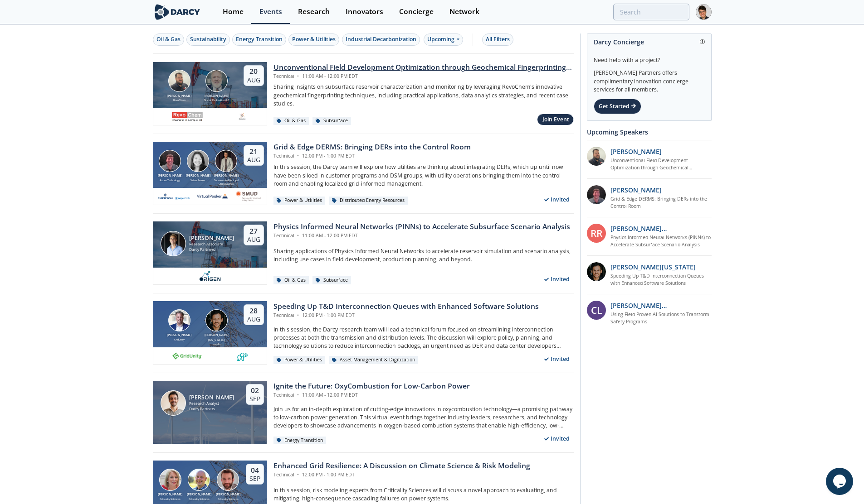 The image size is (864, 504). Describe the element at coordinates (242, 117) in the screenshot. I see `img: ovintiv.com.png` at that location.